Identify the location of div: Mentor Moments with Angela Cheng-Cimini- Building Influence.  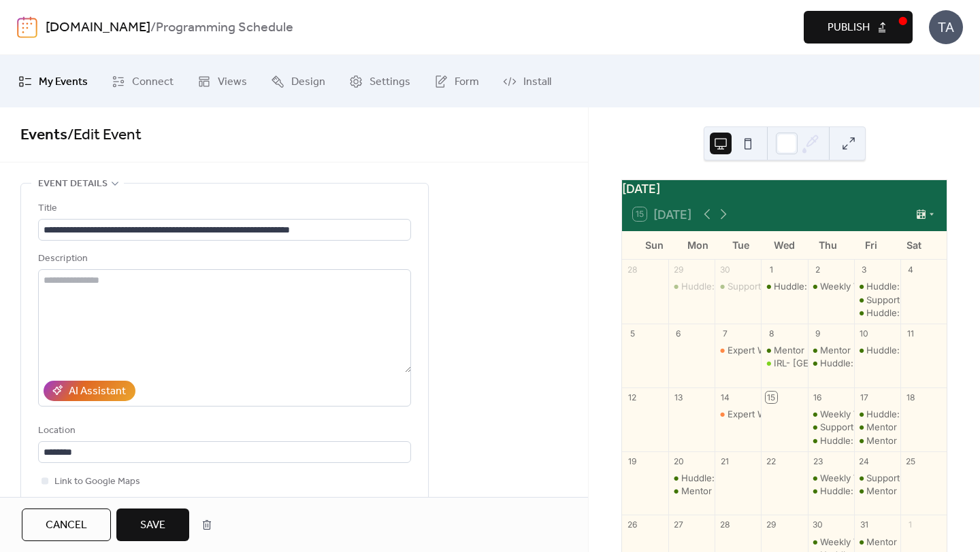
(691, 491).